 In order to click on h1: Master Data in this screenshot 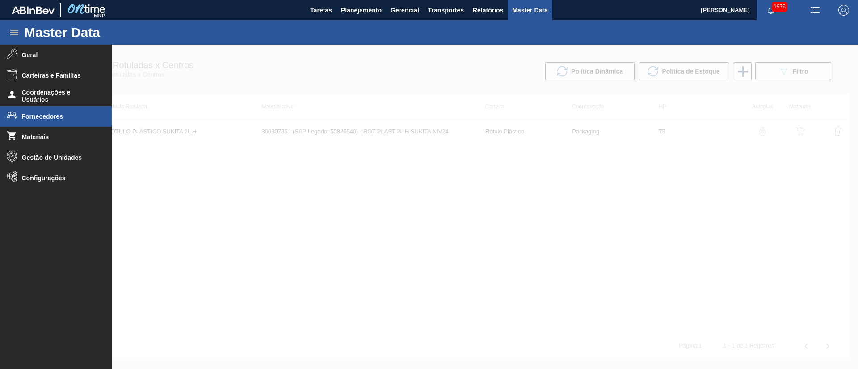, I will do `click(103, 32)`.